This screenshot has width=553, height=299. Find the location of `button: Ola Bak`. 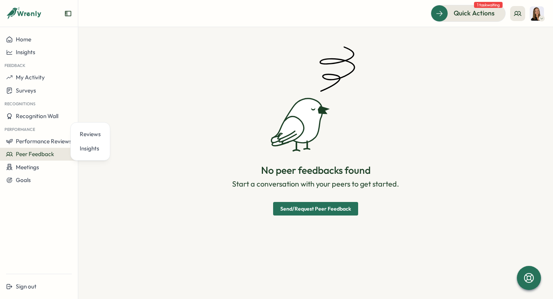

button: Ola Bak is located at coordinates (537, 14).